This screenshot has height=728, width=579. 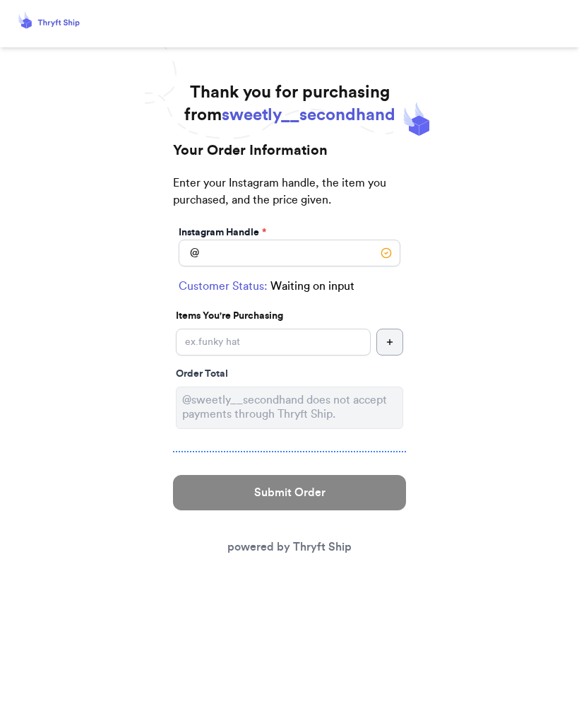 What do you see at coordinates (223, 232) in the screenshot?
I see `label: Instagram Handle` at bounding box center [223, 232].